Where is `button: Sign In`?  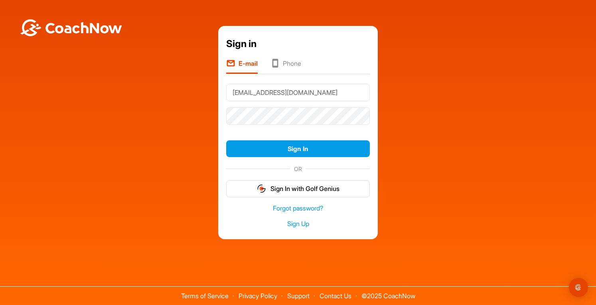 button: Sign In is located at coordinates (298, 149).